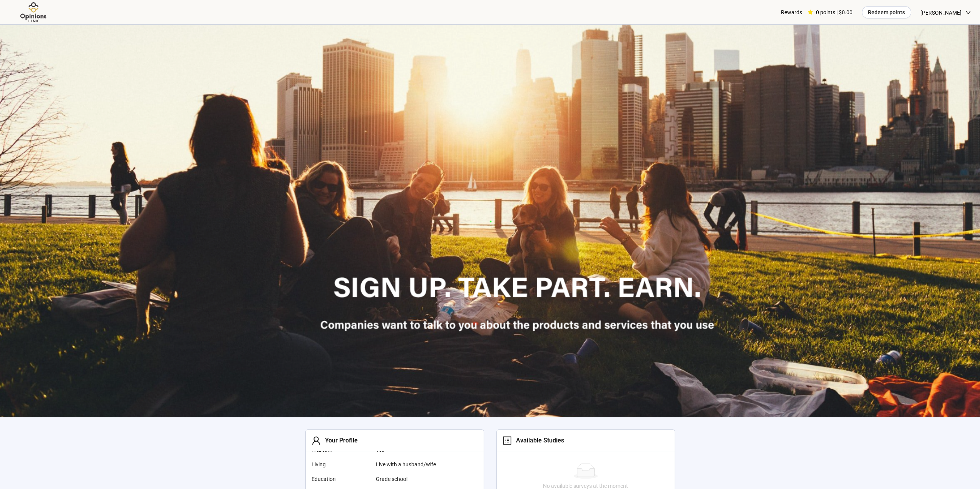 The height and width of the screenshot is (489, 980). I want to click on div: Available Studies, so click(537, 440).